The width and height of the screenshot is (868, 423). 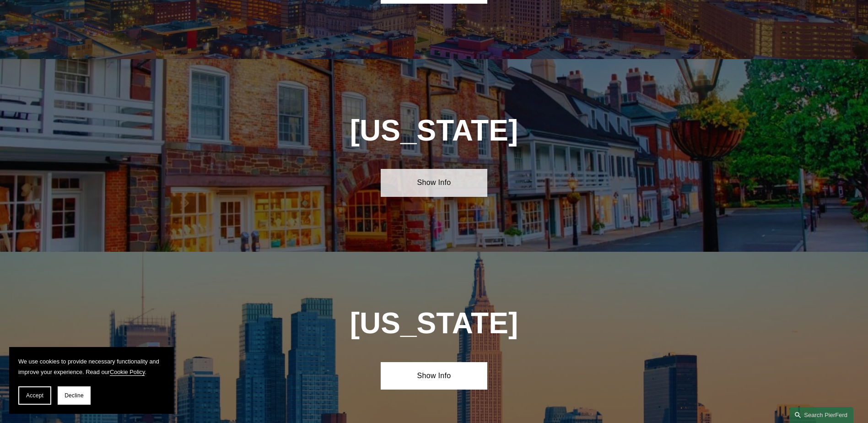 What do you see at coordinates (74, 395) in the screenshot?
I see `button: Decline` at bounding box center [74, 395].